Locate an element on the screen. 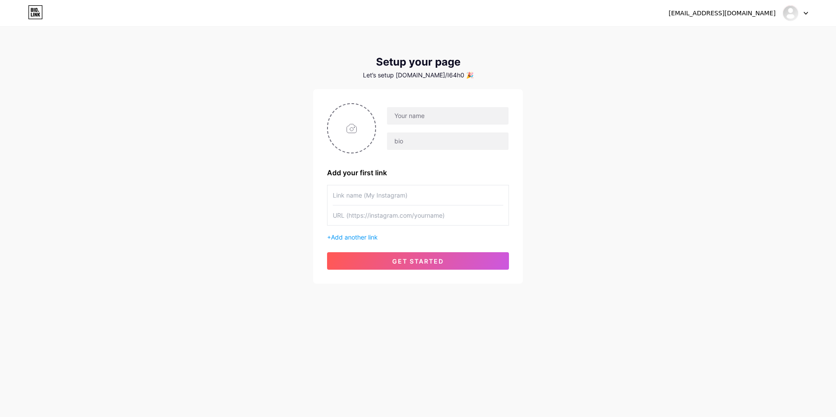 The image size is (836, 417). span: get started is located at coordinates (418, 261).